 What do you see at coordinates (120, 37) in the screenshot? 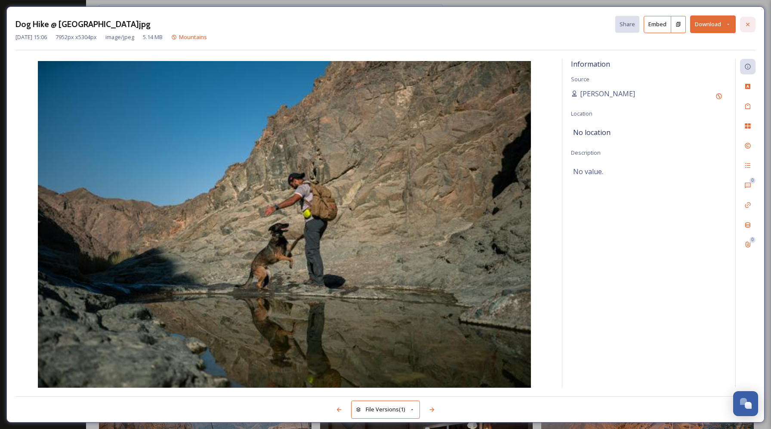
I see `span: image/jpeg` at bounding box center [120, 37].